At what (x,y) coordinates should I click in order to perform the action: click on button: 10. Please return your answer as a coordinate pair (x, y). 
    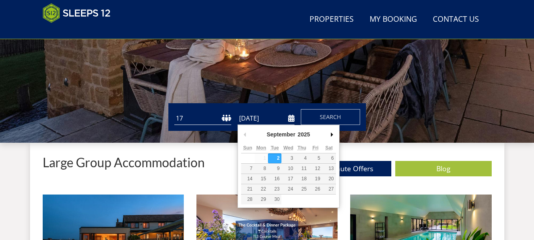
    Looking at the image, I should click on (288, 169).